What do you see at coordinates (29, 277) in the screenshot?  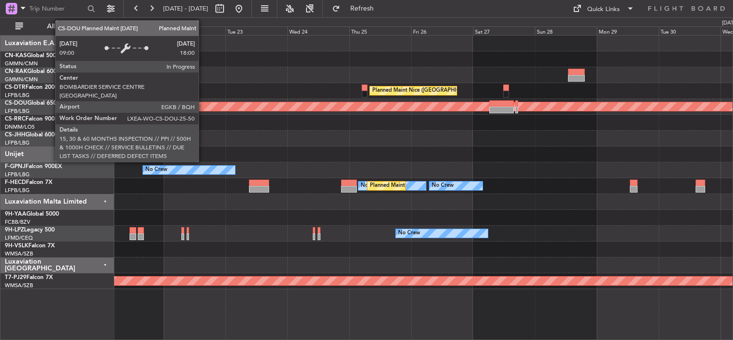 I see `a: T7-PJ29Falcon 7X` at bounding box center [29, 277].